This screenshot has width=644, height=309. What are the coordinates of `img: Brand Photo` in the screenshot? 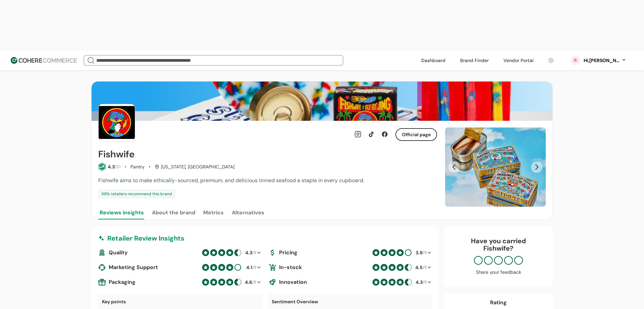 It's located at (117, 123).